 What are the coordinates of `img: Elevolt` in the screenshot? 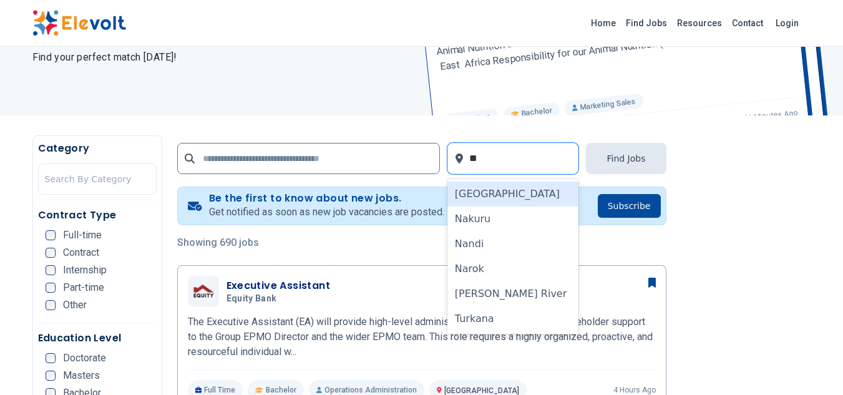 It's located at (79, 23).